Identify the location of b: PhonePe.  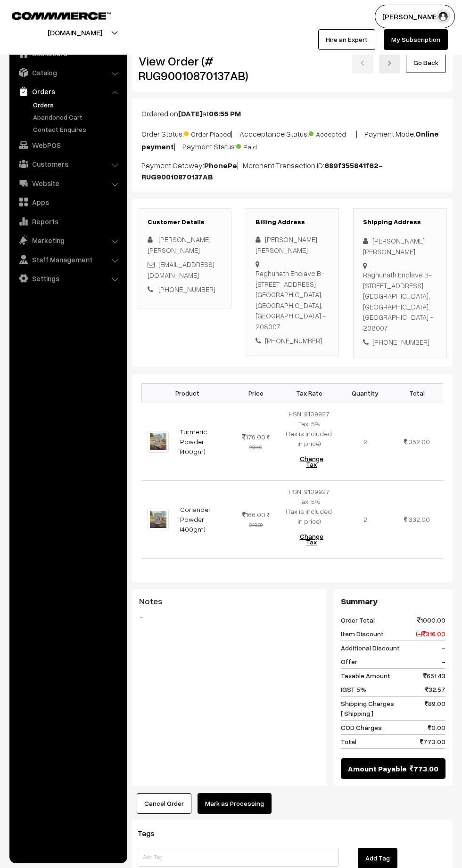
(220, 165).